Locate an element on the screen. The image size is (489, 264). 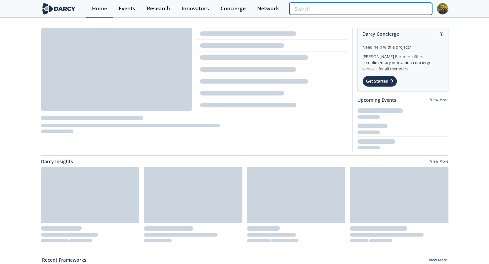
div: Home is located at coordinates (100, 9).